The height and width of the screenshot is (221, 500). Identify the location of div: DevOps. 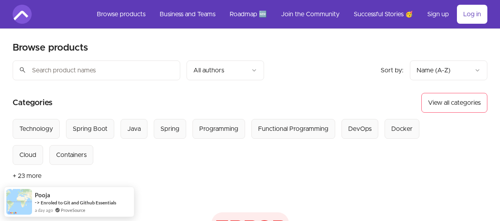
(360, 129).